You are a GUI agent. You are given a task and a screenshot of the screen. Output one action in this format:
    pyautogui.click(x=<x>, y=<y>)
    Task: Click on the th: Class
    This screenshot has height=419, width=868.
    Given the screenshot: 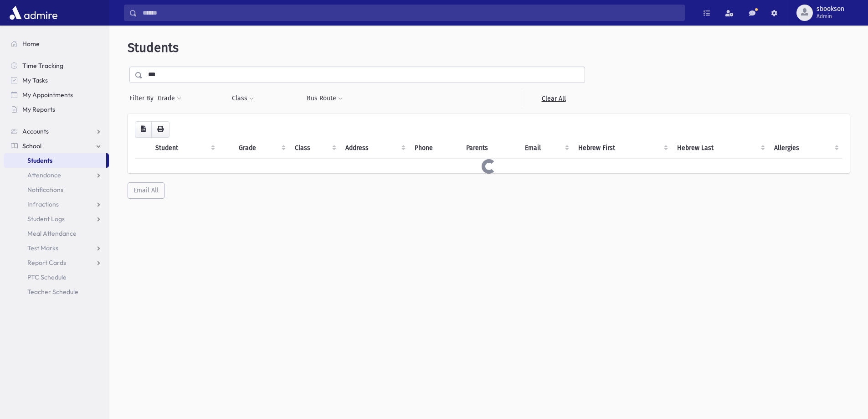 What is the action you would take?
    pyautogui.click(x=315, y=148)
    